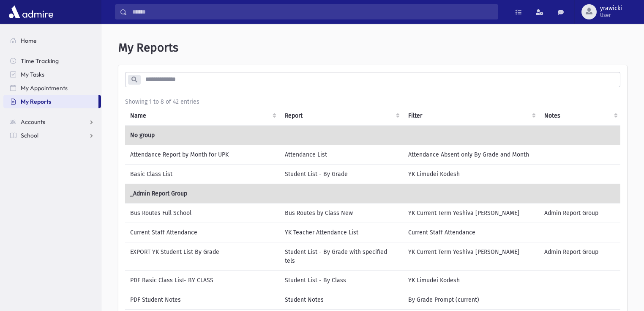  Describe the element at coordinates (342, 174) in the screenshot. I see `td: Student List - By Grade` at that location.